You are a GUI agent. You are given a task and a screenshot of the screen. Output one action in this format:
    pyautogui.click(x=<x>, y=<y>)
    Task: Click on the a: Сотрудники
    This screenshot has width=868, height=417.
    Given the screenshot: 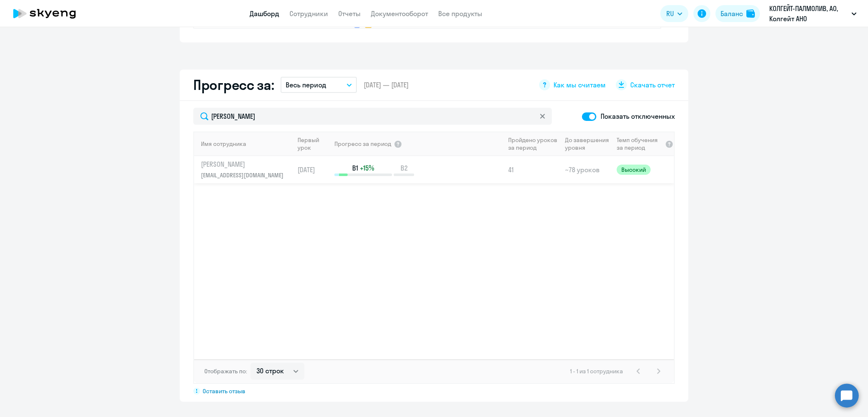 What is the action you would take?
    pyautogui.click(x=308, y=14)
    